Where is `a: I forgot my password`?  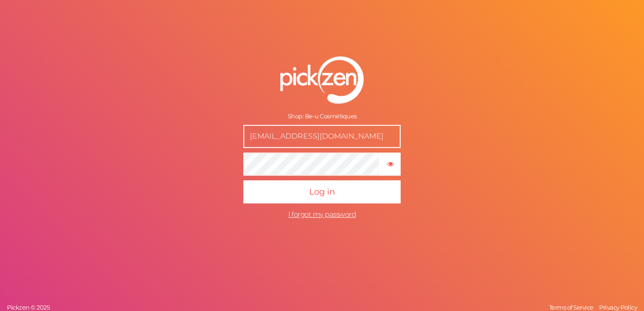
a: I forgot my password is located at coordinates (322, 214).